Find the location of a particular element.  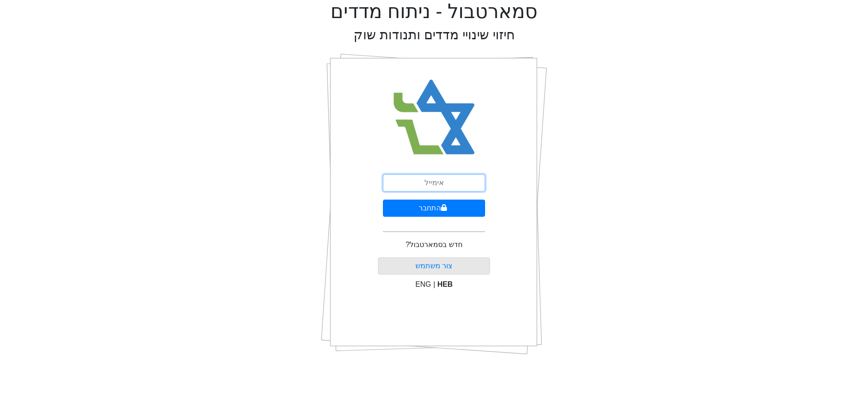

button: צור משתמש is located at coordinates (434, 266).